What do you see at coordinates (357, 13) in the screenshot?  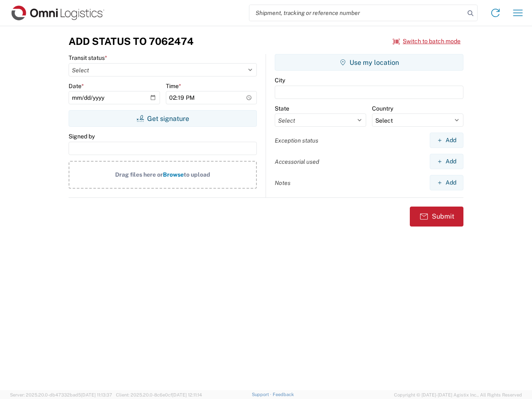 I see `input: Shipment, tracking or reference number` at bounding box center [357, 13].